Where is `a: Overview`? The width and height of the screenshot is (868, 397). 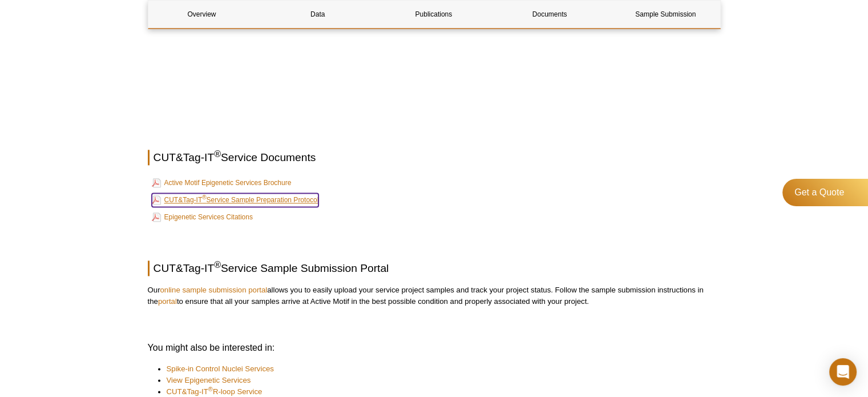 a: Overview is located at coordinates (202, 15).